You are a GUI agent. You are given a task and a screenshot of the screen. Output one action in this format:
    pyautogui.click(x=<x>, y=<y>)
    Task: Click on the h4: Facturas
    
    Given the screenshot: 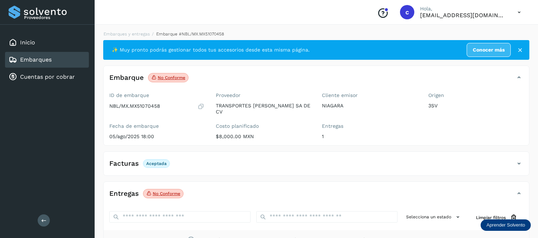 What is the action you would take?
    pyautogui.click(x=124, y=164)
    